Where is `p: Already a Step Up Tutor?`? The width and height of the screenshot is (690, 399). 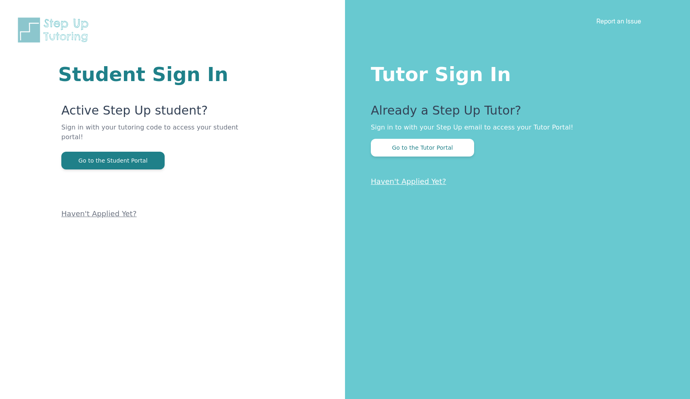
p: Already a Step Up Tutor? is located at coordinates (514, 113).